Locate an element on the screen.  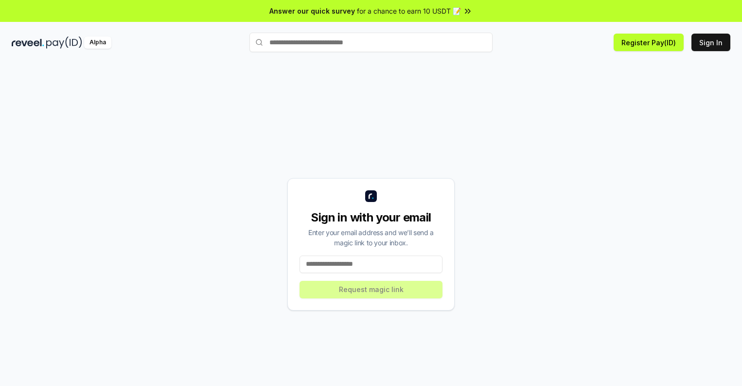
div: Sign in with your email is located at coordinates (371, 217).